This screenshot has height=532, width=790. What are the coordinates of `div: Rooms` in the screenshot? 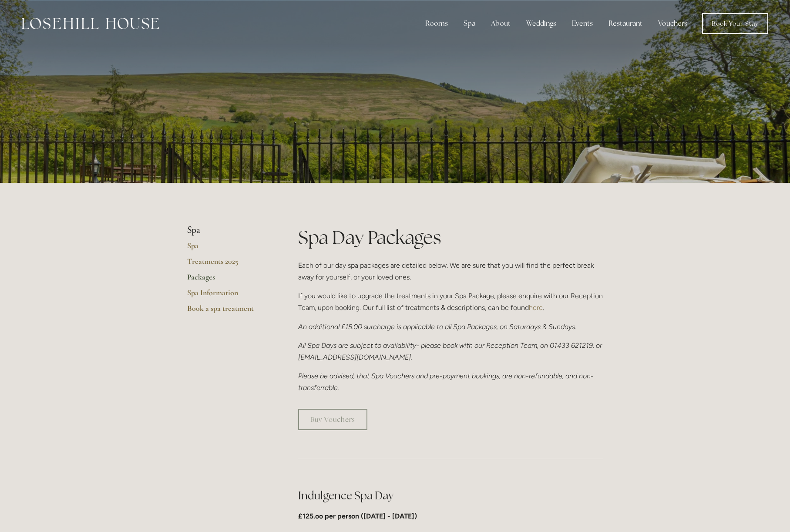 It's located at (437, 24).